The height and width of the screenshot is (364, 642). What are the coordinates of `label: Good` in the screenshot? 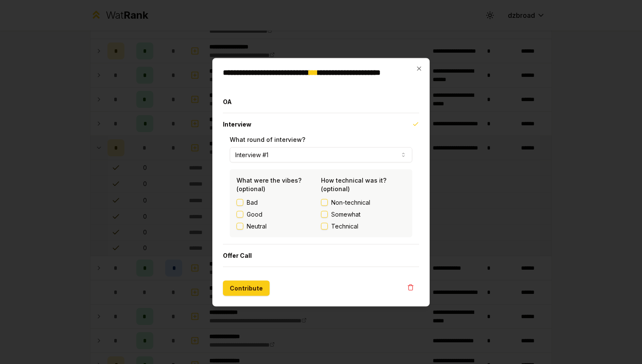 It's located at (254, 214).